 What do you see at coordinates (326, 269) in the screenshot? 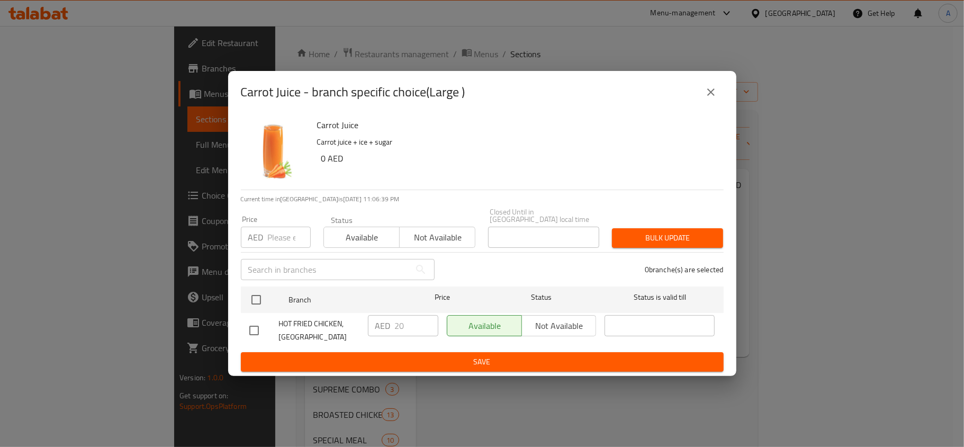
I see `input: Search in branches` at bounding box center [326, 269].